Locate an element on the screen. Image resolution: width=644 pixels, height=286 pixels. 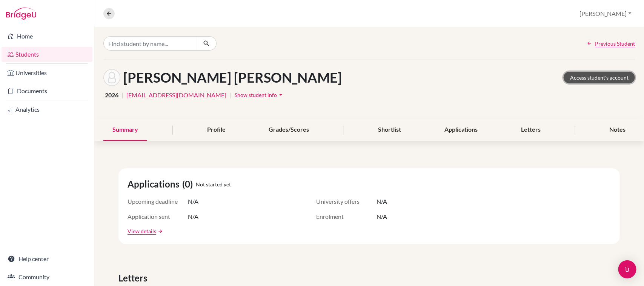
a: Students is located at coordinates (47, 54).